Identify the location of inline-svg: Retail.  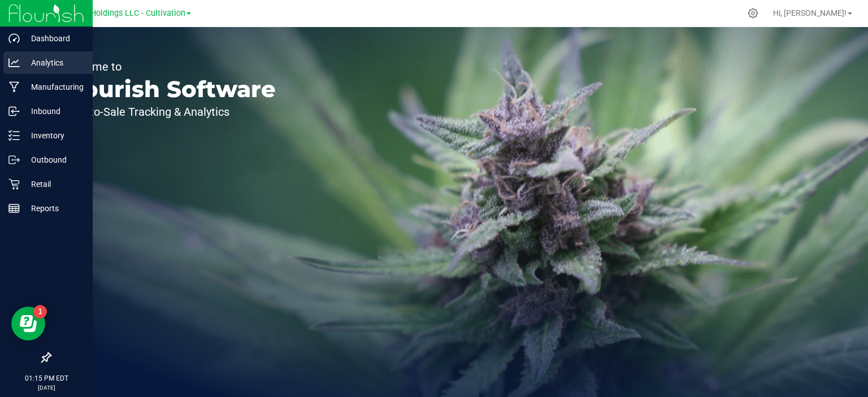
(14, 184).